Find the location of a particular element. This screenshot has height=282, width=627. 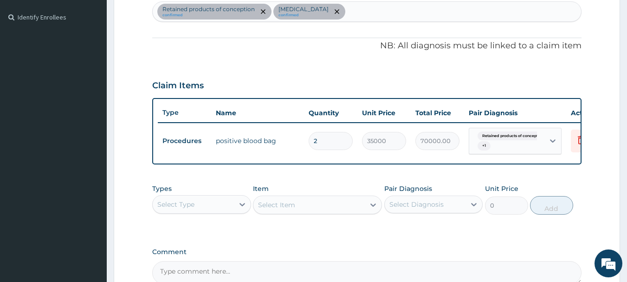

button: Add is located at coordinates (552, 205).